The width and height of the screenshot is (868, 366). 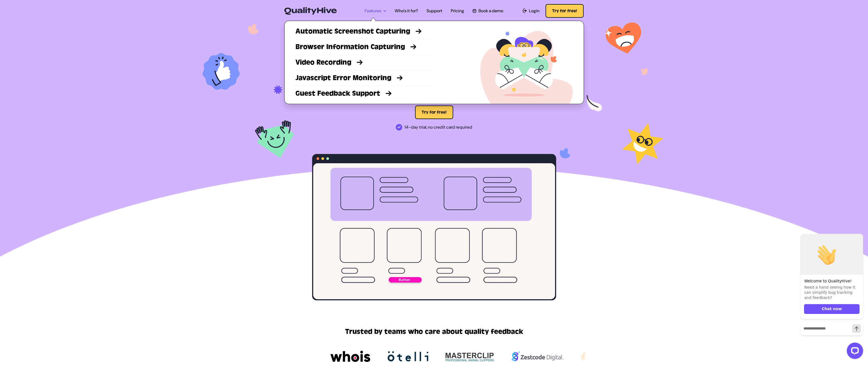 I want to click on a: Javascript Error Monitoring, so click(x=365, y=78).